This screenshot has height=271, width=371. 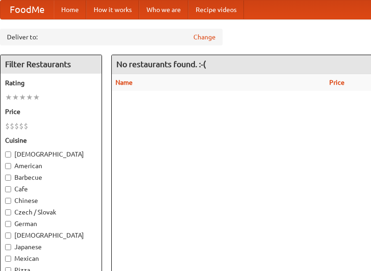 I want to click on h5: Cuisine, so click(x=51, y=140).